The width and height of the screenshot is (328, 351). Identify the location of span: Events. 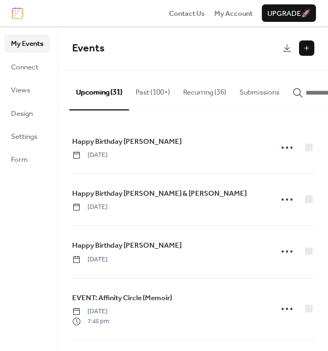
(88, 48).